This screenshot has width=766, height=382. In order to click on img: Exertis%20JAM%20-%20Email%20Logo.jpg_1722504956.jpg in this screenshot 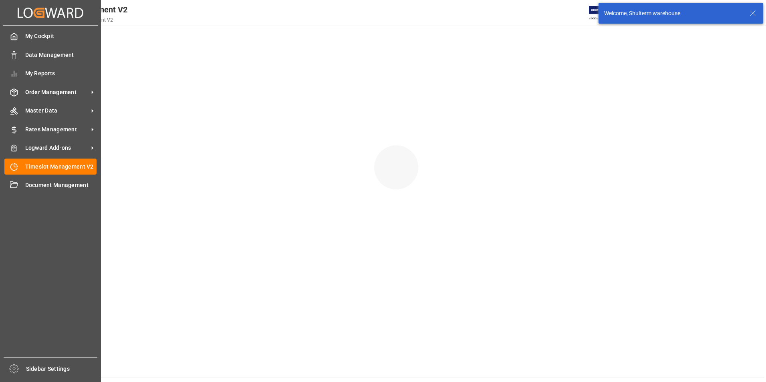, I will do `click(603, 13)`.